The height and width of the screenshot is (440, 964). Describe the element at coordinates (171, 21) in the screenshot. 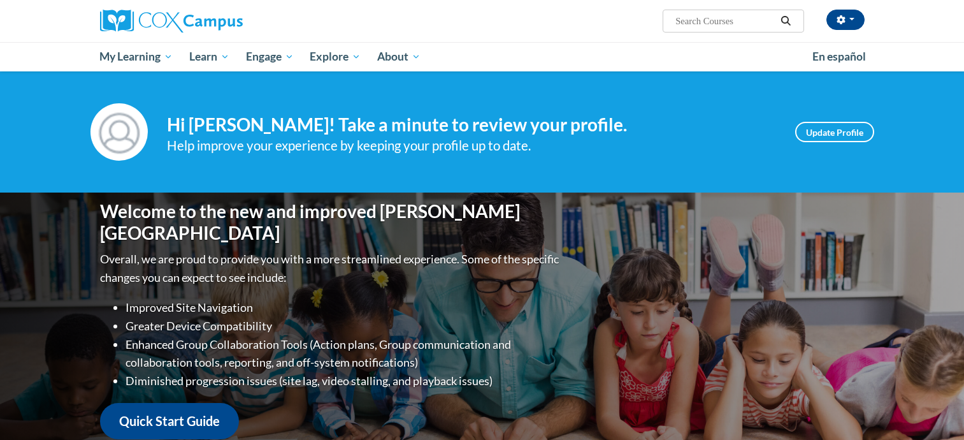

I see `img: Cox Campus` at that location.